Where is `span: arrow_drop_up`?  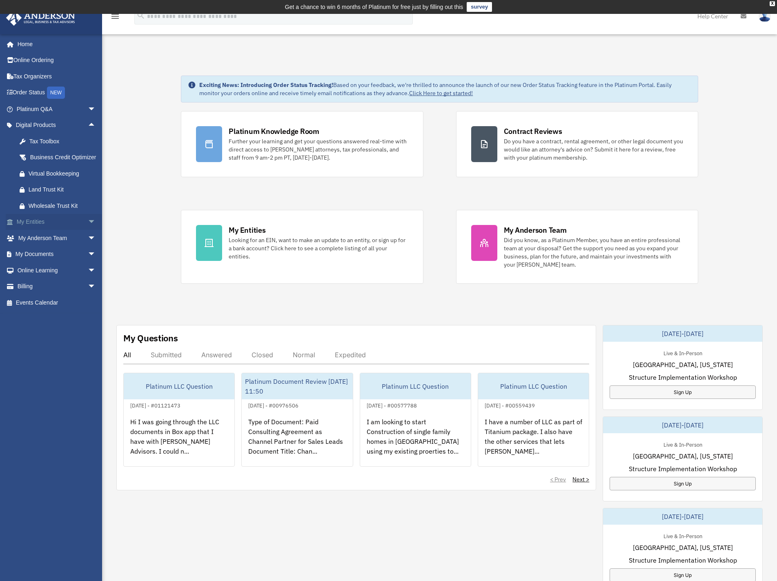 span: arrow_drop_up is located at coordinates (96, 125).